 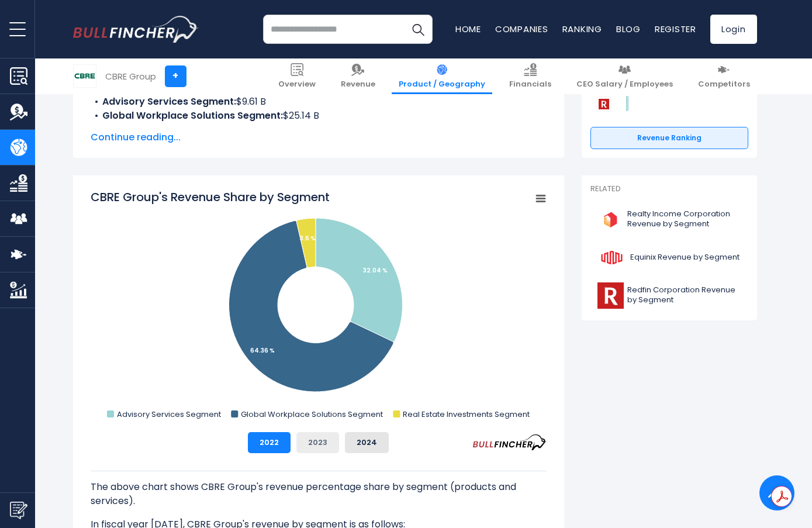 What do you see at coordinates (443, 85) in the screenshot?
I see `span: Product / Geography` at bounding box center [443, 85].